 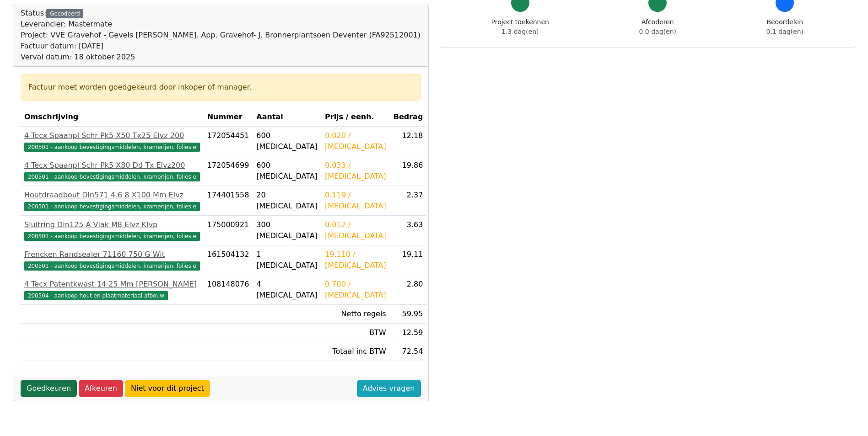 I want to click on div: Verval datum: 18 oktober 2025, so click(x=221, y=57).